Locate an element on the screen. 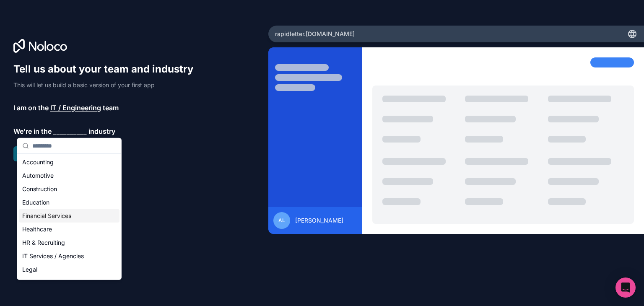 This screenshot has height=306, width=644. div: Construction is located at coordinates (69, 189).